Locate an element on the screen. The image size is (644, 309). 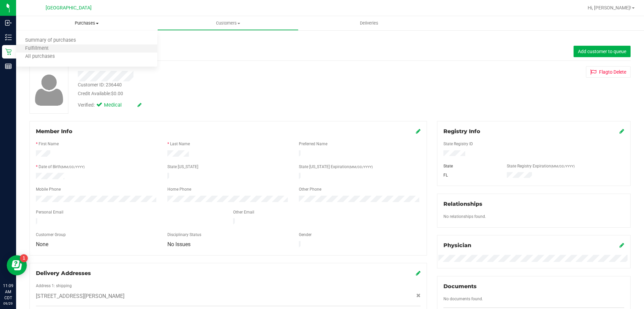
span: None is located at coordinates (42, 244).